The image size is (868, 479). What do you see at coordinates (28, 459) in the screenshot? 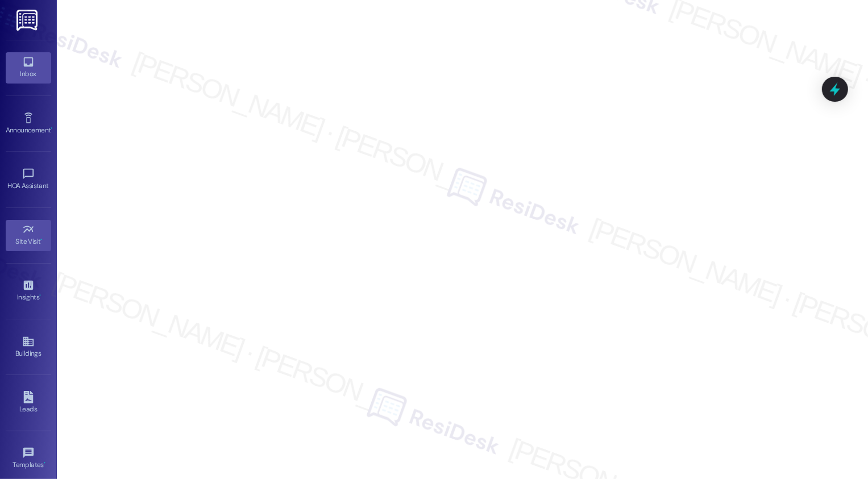
I see `a: Templates •` at bounding box center [28, 459].